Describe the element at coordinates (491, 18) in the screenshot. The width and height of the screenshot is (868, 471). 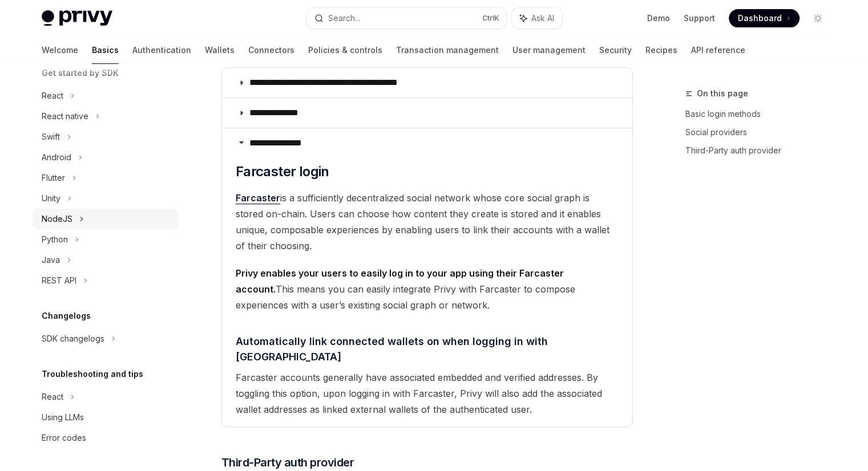
I see `span: Ctrl K` at that location.